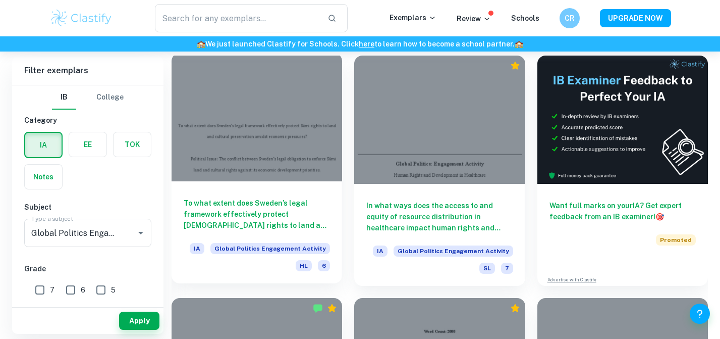  I want to click on h6: Filter exemplars, so click(88, 71).